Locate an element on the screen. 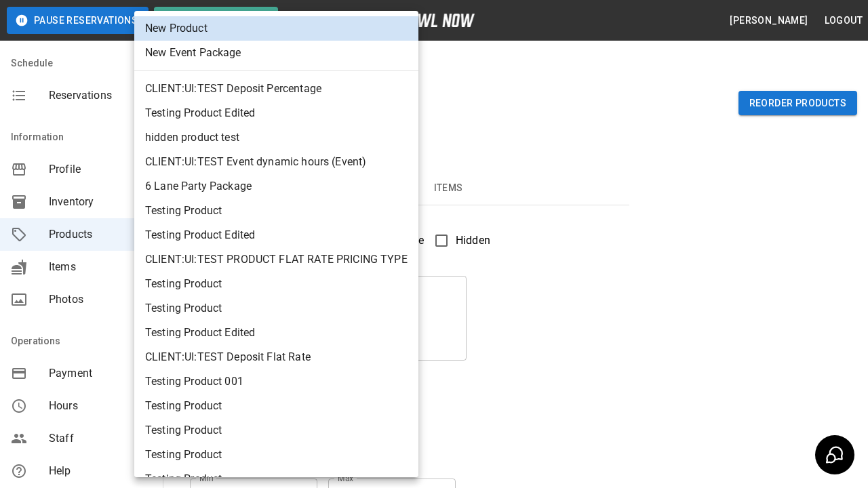 Image resolution: width=868 pixels, height=488 pixels. li: hidden product test is located at coordinates (276, 138).